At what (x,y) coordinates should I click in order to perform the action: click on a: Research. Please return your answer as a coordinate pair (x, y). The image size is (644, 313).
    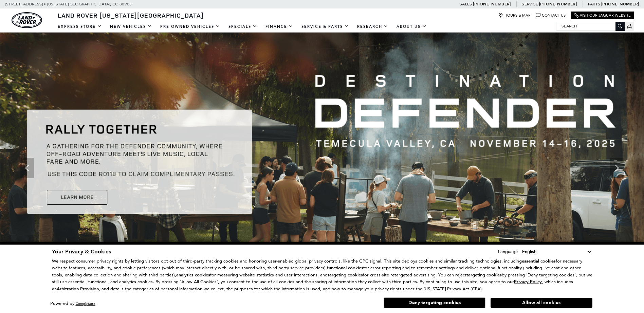
    Looking at the image, I should click on (373, 27).